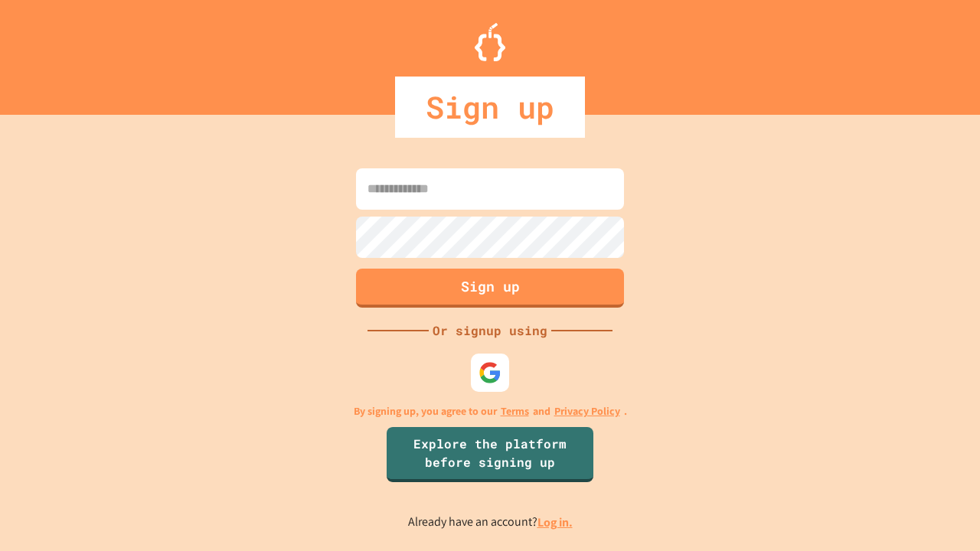 Image resolution: width=980 pixels, height=551 pixels. What do you see at coordinates (490, 42) in the screenshot?
I see `img: Logo.svg` at bounding box center [490, 42].